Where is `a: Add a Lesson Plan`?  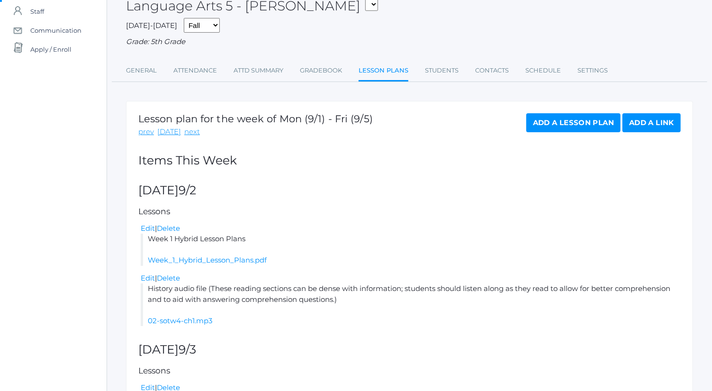
a: Add a Lesson Plan is located at coordinates (573, 123).